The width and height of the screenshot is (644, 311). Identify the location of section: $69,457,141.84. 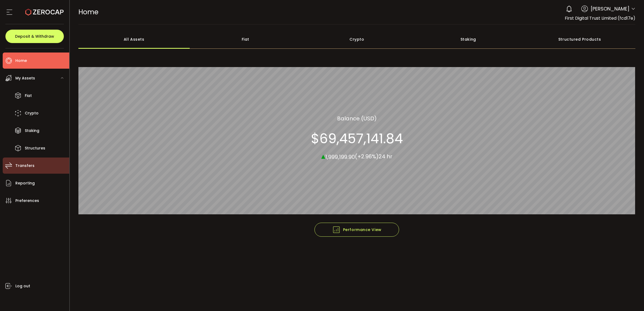
(356, 138).